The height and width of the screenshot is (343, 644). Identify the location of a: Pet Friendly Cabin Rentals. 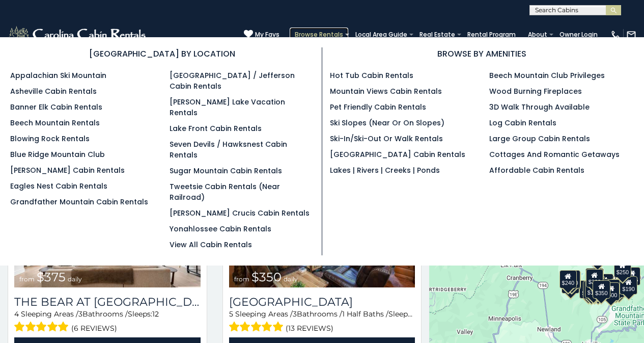
(377, 107).